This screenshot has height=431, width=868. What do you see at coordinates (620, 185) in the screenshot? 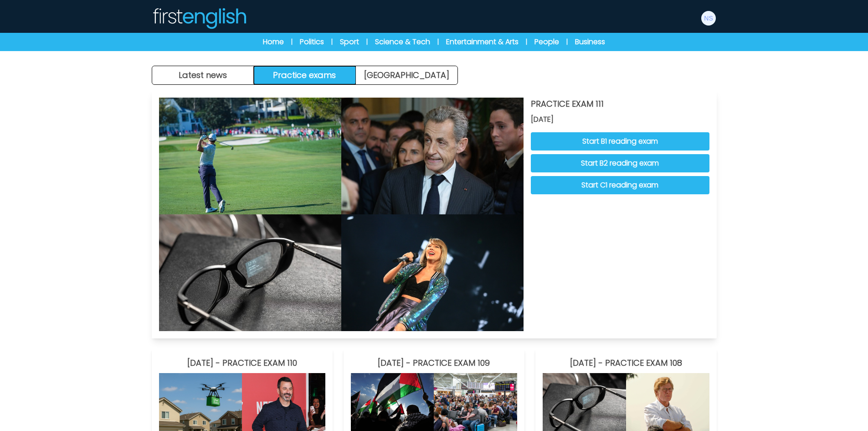
I see `button: Start C1 reading exam` at bounding box center [620, 185].